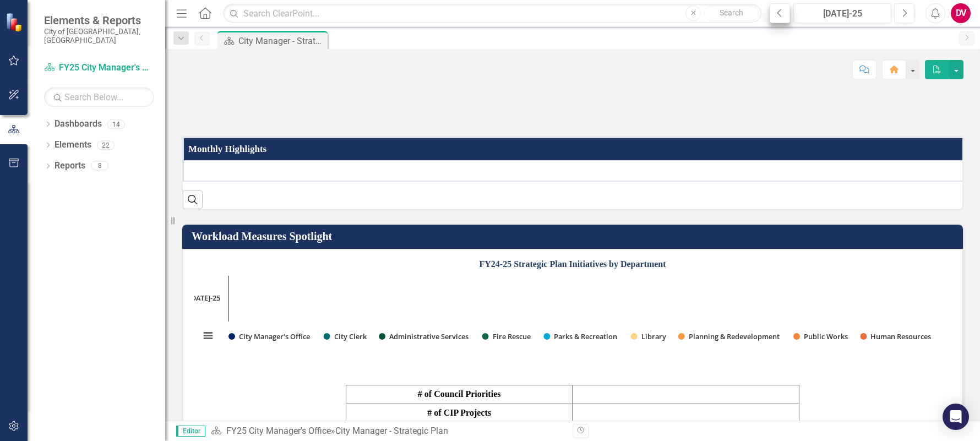 This screenshot has height=441, width=980. Describe the element at coordinates (424, 336) in the screenshot. I see `button: Show Administrative Services` at that location.